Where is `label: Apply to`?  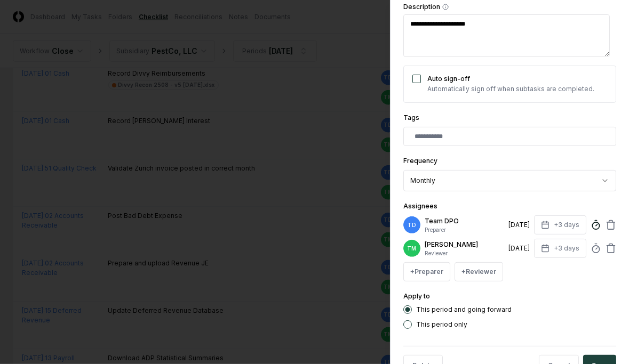
label: Apply to is located at coordinates (417, 296).